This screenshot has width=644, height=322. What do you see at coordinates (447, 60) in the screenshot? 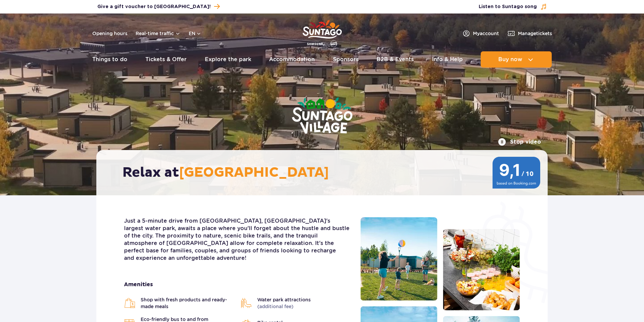
I see `a: Info & Help` at bounding box center [447, 60].